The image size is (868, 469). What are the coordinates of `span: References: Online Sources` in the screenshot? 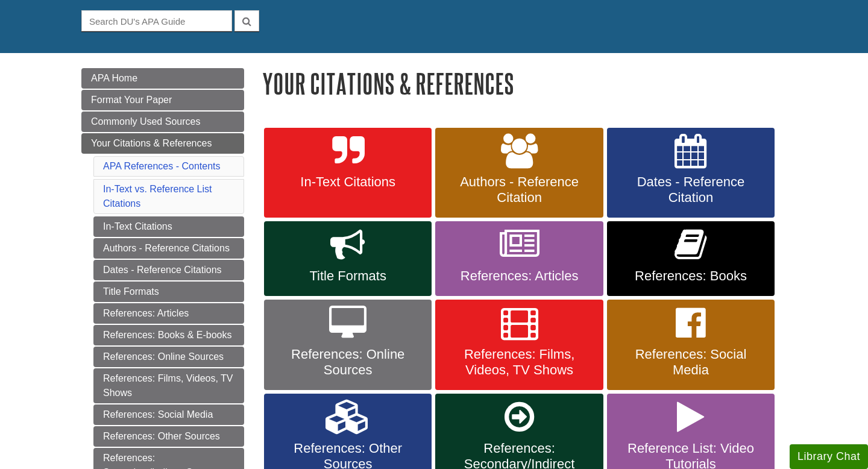 It's located at (348, 362).